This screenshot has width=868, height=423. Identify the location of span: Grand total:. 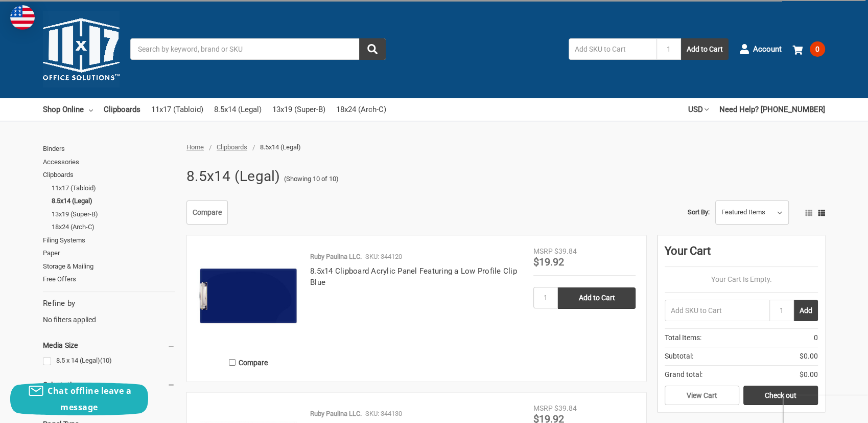
(683, 374).